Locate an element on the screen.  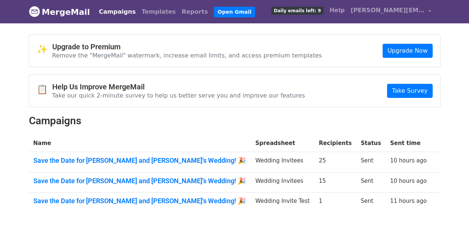
span: Daily emails left: 9 is located at coordinates (297, 11).